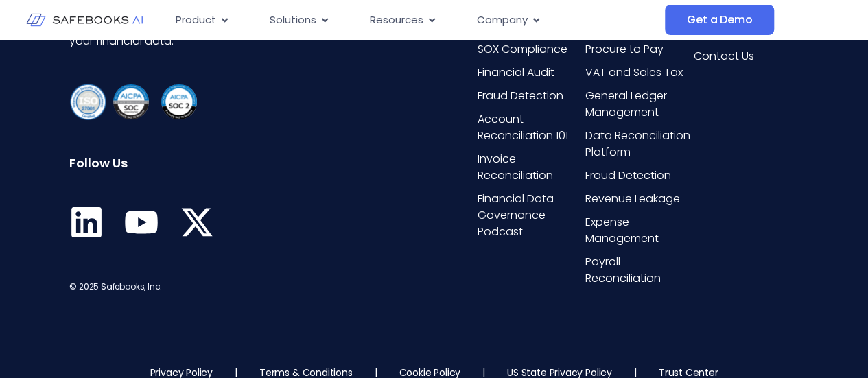  What do you see at coordinates (115, 286) in the screenshot?
I see `span: © 2025 Safebooks, Inc.` at bounding box center [115, 286].